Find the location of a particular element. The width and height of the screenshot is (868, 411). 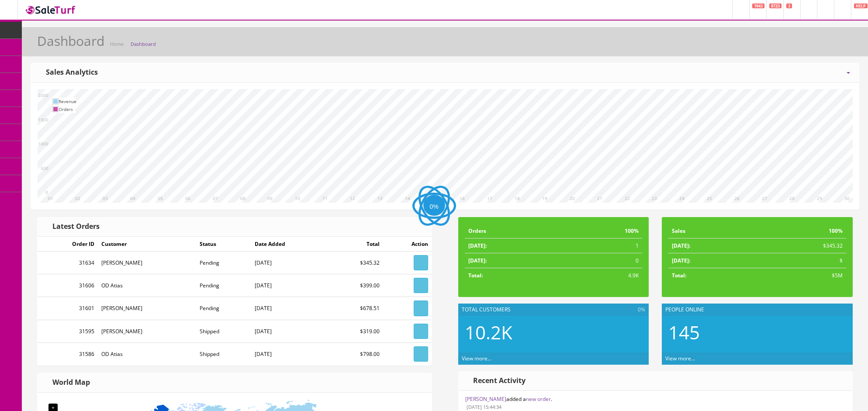

td: 31595 is located at coordinates (68, 332).